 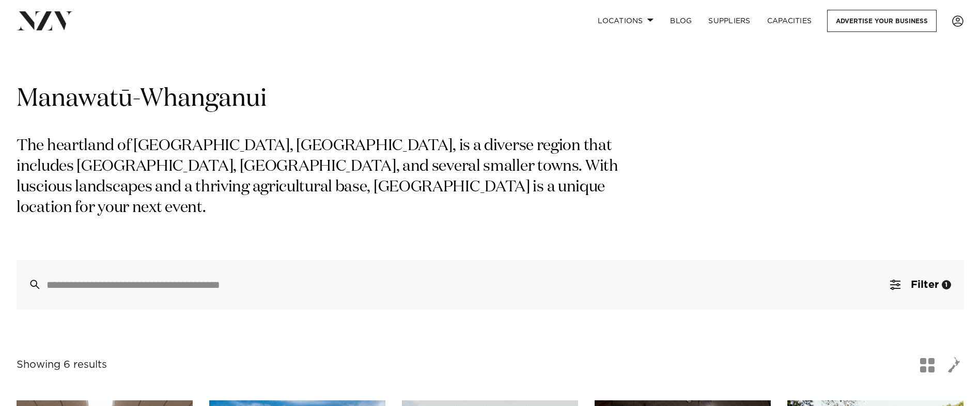 I want to click on a: Advertise your business, so click(x=882, y=21).